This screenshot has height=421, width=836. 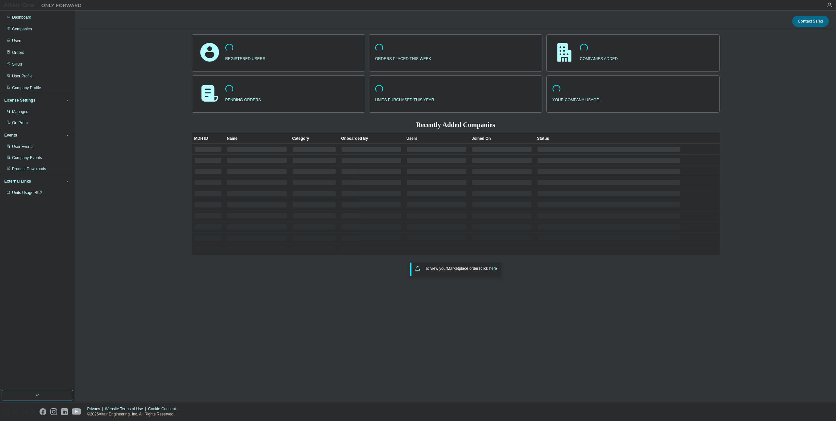 I want to click on em: Marketplace orders, so click(x=464, y=268).